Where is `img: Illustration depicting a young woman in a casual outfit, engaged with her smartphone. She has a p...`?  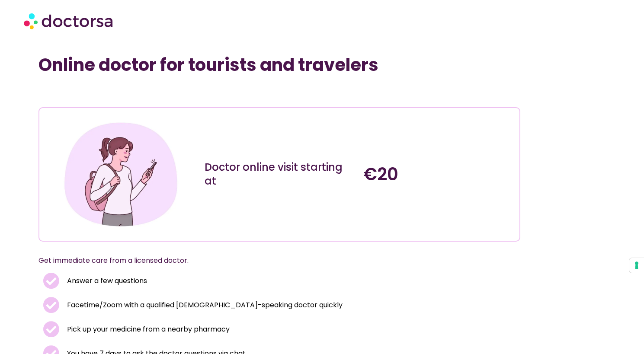
img: Illustration depicting a young woman in a casual outfit, engaged with her smartphone. She has a p... is located at coordinates (121, 174).